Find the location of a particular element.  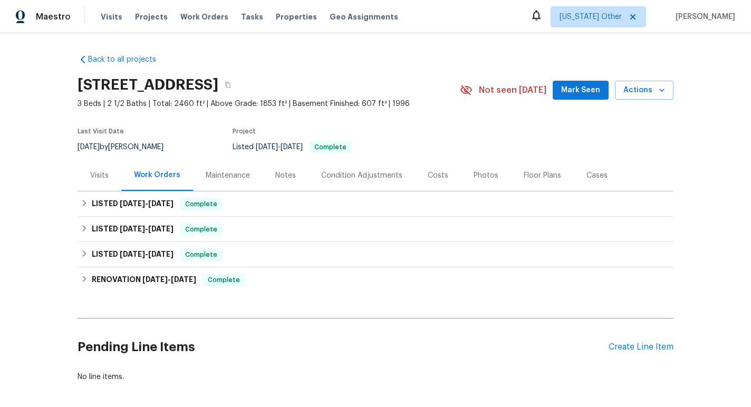

div: Cases is located at coordinates (597, 176).